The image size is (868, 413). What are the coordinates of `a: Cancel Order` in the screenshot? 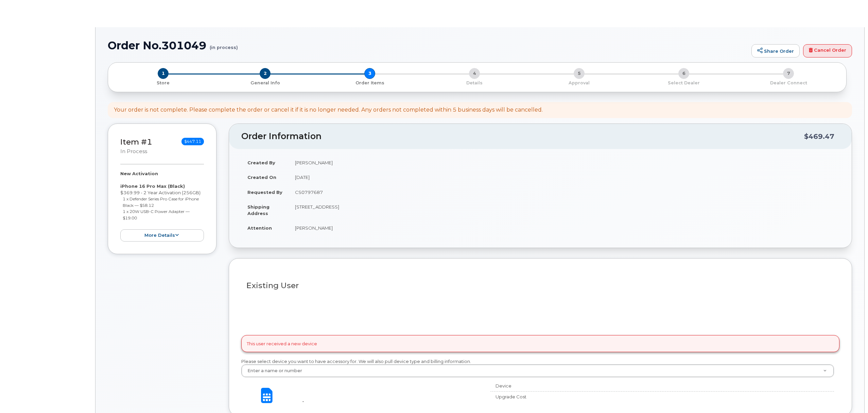 It's located at (828, 51).